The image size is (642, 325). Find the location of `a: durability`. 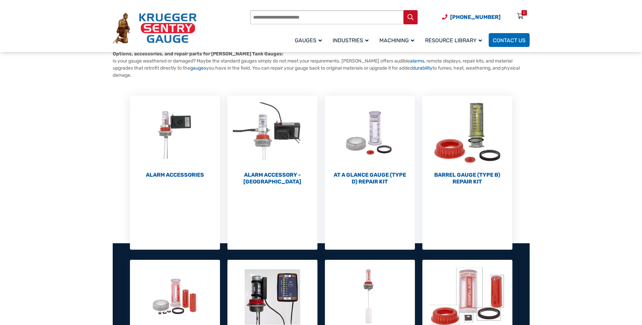

a: durability is located at coordinates (422, 68).